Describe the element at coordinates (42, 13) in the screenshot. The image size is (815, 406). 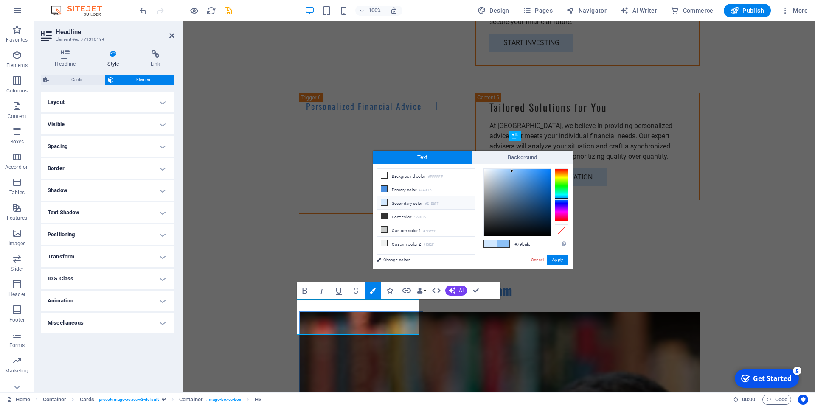
I see `div: Get Started` at that location.